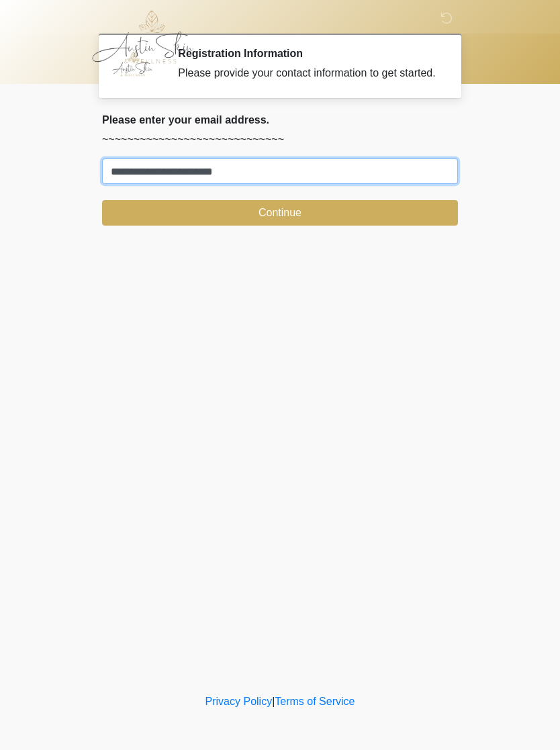  I want to click on h2: Please enter your email address., so click(280, 120).